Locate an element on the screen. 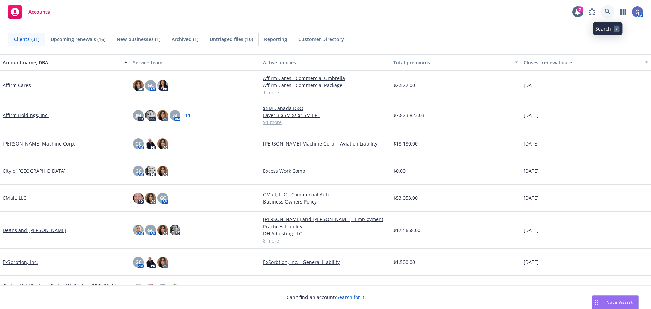 The width and height of the screenshot is (651, 309). a: Excess Work Comp is located at coordinates (325, 170).